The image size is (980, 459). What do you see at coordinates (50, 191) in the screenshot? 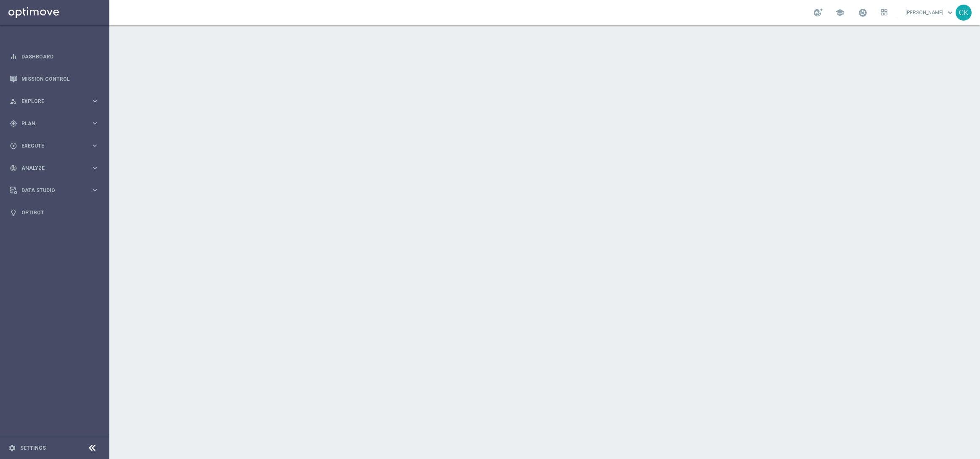
I see `div: Data Studio` at bounding box center [50, 191].